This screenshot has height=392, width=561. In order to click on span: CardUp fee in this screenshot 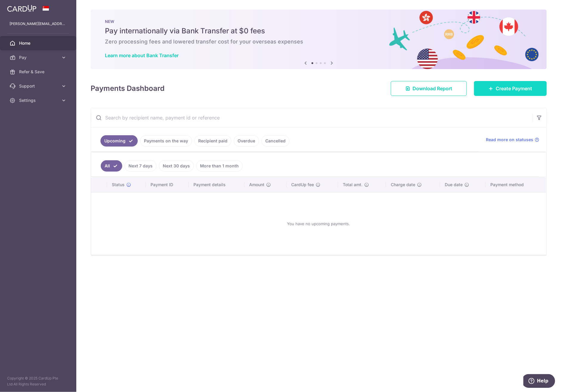, I will do `click(302, 185)`.